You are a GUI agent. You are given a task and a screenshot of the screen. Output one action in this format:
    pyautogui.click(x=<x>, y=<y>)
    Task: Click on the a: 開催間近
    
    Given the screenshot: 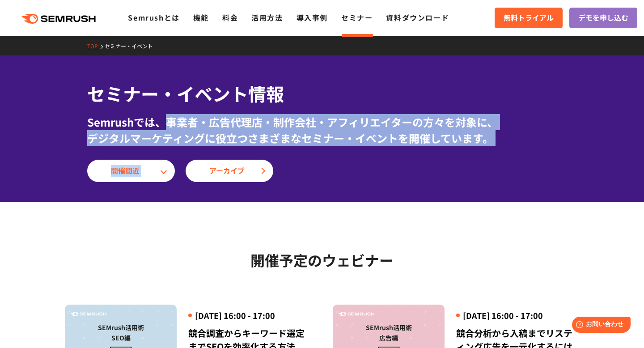 What is the action you would take?
    pyautogui.click(x=131, y=171)
    